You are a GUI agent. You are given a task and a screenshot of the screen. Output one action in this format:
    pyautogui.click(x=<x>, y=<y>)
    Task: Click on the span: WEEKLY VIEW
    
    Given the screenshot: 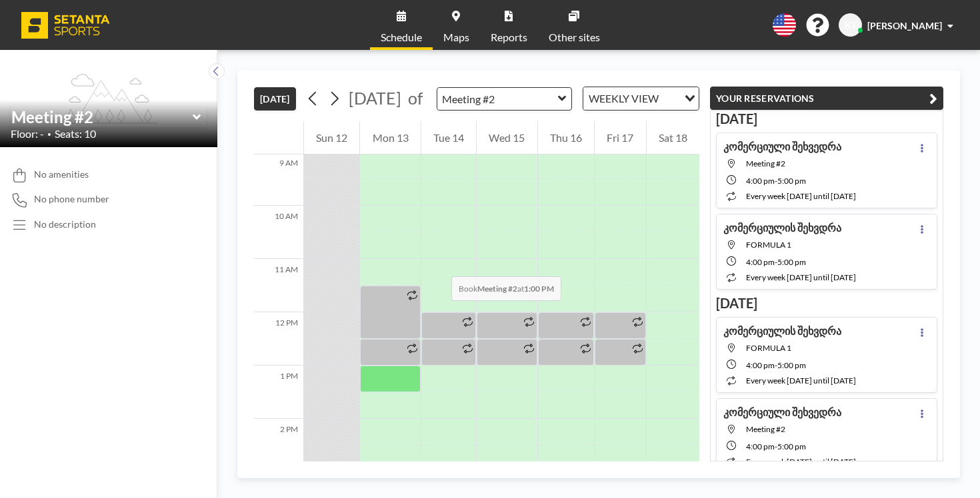 What is the action you would take?
    pyautogui.click(x=623, y=99)
    